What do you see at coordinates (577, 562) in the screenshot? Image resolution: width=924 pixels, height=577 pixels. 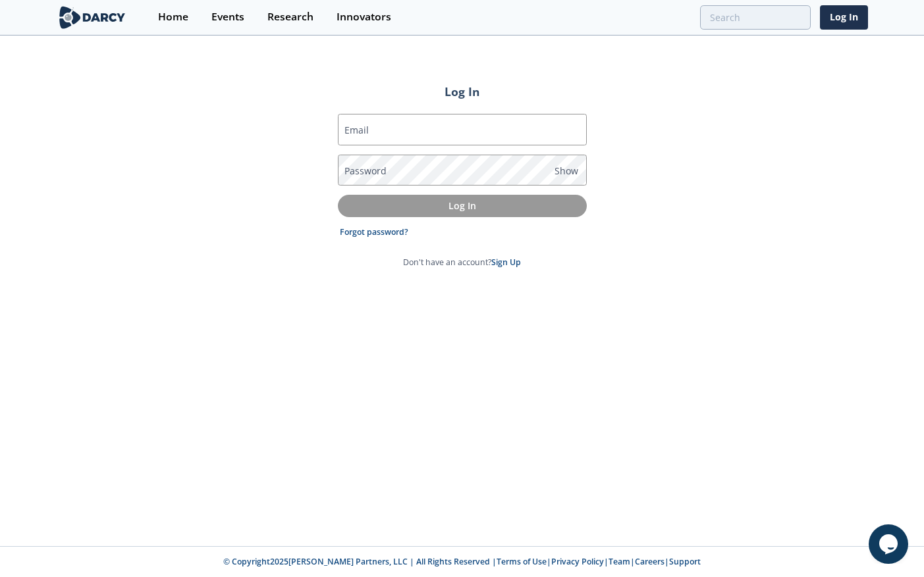 I see `a: Privacy Policy` at bounding box center [577, 562].